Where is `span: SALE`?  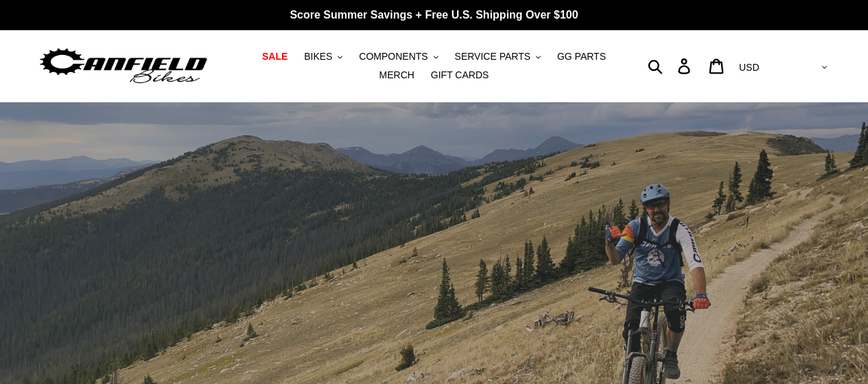
span: SALE is located at coordinates (274, 56).